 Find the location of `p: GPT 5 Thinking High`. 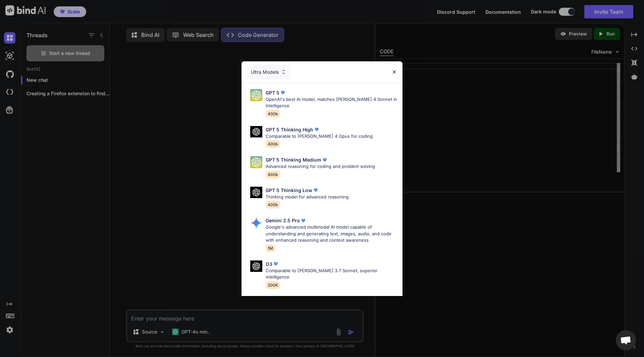

p: GPT 5 Thinking High is located at coordinates (289, 129).